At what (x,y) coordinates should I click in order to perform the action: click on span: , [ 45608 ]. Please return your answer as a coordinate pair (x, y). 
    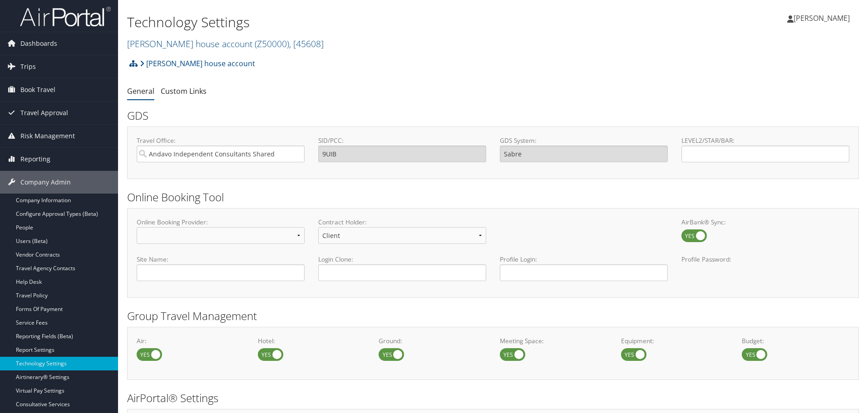
    Looking at the image, I should click on (306, 43).